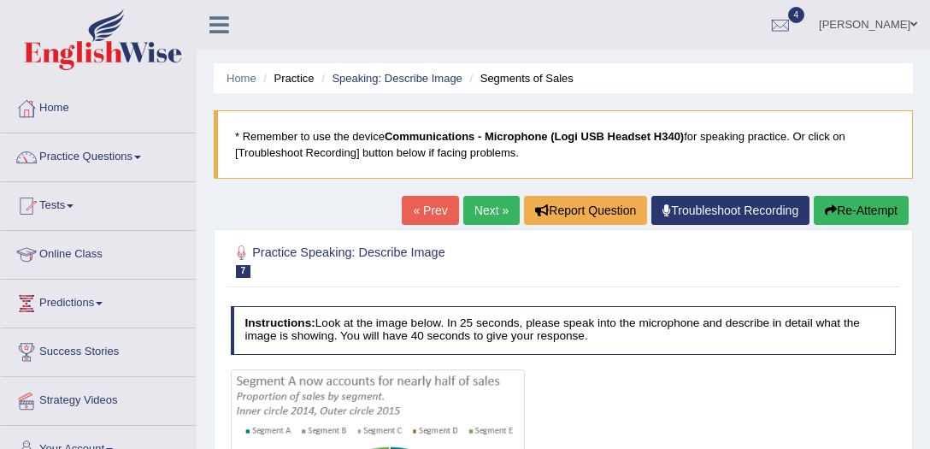 The image size is (930, 449). I want to click on h2: Practice Speaking: Describe Image, so click(437, 260).